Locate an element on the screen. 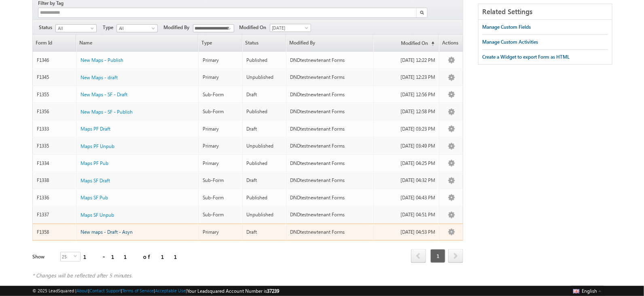  a: Maps PF Draft is located at coordinates (96, 129).